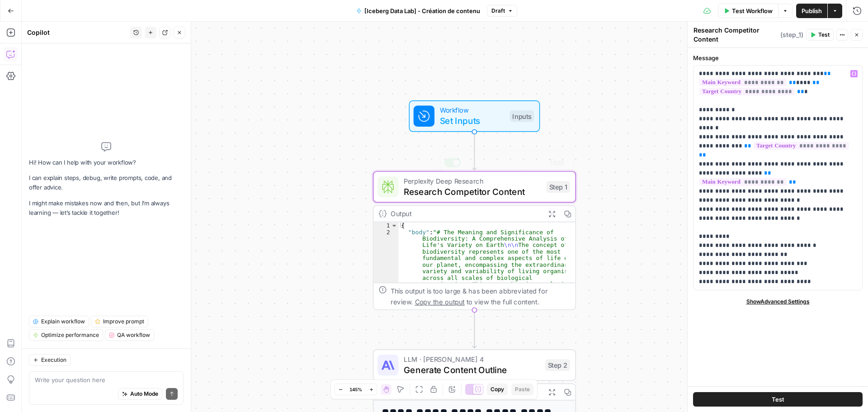  I want to click on button: Paste, so click(522, 390).